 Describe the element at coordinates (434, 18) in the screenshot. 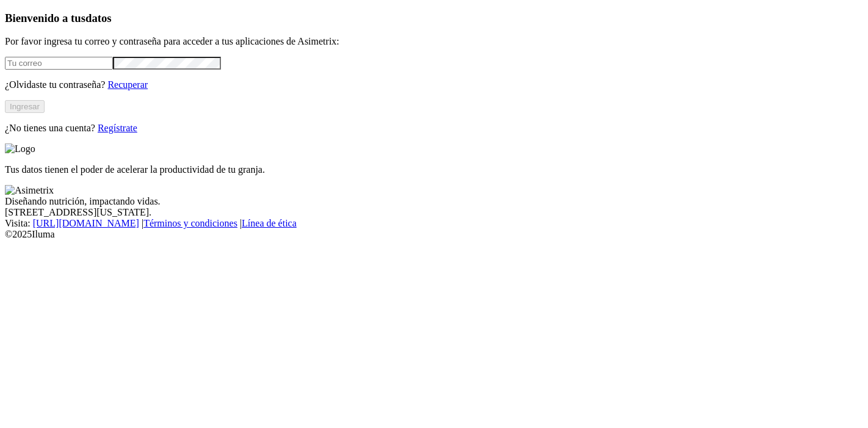

I see `h3: Bienvenido a tus` at that location.